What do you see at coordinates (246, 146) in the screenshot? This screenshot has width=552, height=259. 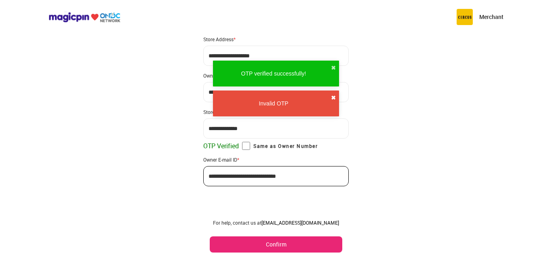 I see `input: Same as Owner Number` at bounding box center [246, 146].